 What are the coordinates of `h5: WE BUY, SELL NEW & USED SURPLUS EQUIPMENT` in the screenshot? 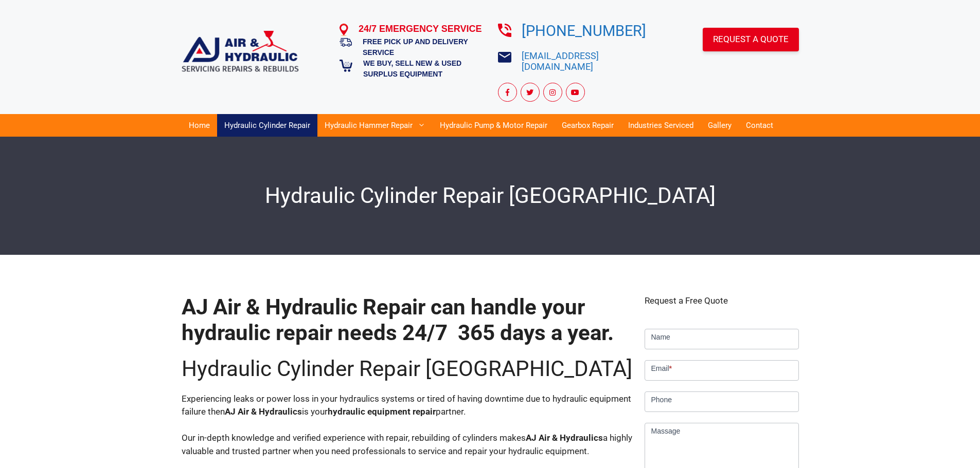 It's located at (423, 69).